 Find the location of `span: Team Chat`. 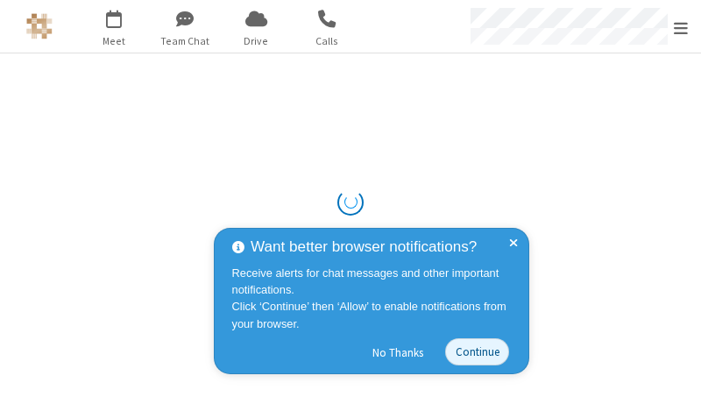

span: Team Chat is located at coordinates (185, 41).